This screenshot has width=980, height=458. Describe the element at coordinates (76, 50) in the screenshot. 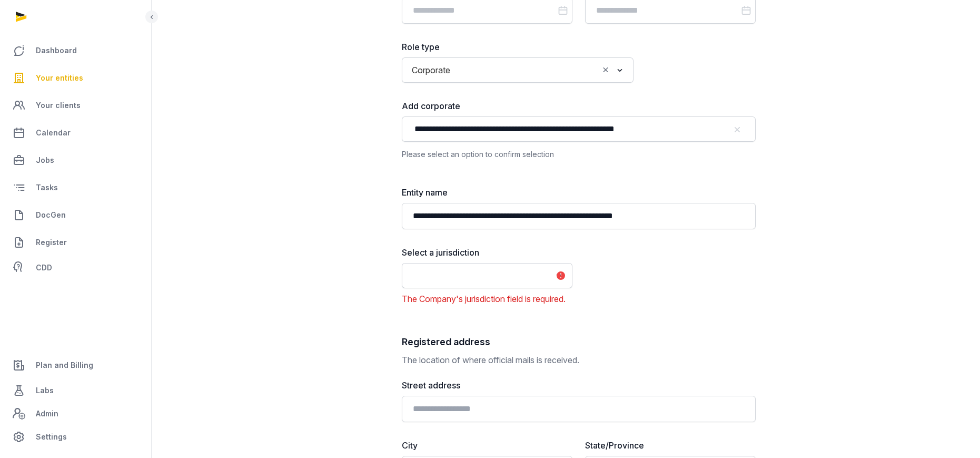

I see `a: Dashboard` at that location.